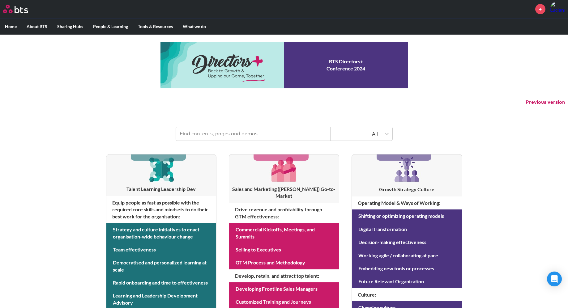  What do you see at coordinates (554, 279) in the screenshot?
I see `div: Open Intercom Messenger` at bounding box center [554, 279].